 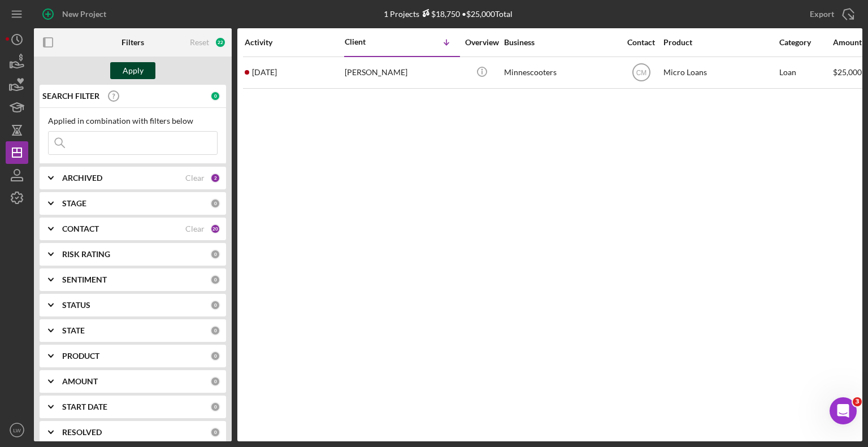 I want to click on button: LW, so click(x=17, y=430).